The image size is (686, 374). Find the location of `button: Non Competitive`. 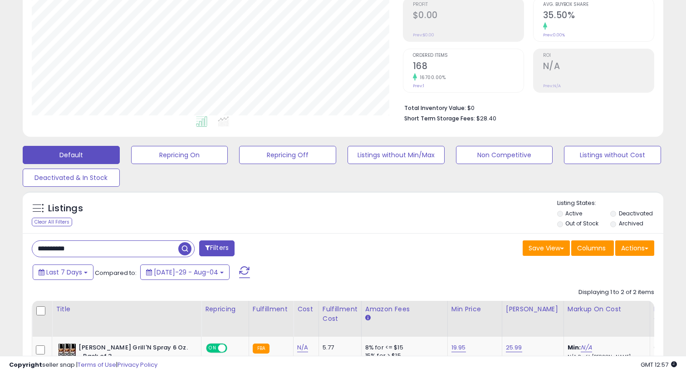

button: Non Competitive is located at coordinates (505, 155).